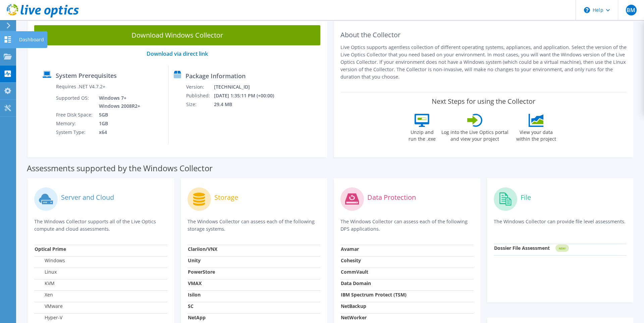 The image size is (644, 323). I want to click on strong: Optical Prime, so click(50, 249).